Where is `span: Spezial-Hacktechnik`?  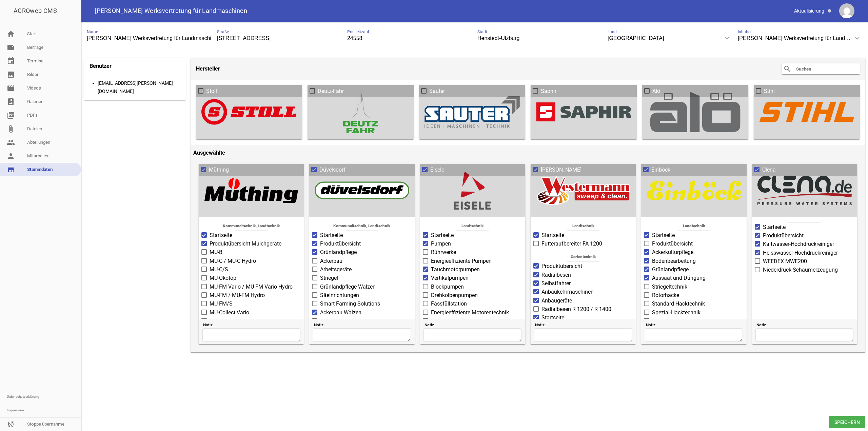 span: Spezial-Hacktechnik is located at coordinates (676, 312).